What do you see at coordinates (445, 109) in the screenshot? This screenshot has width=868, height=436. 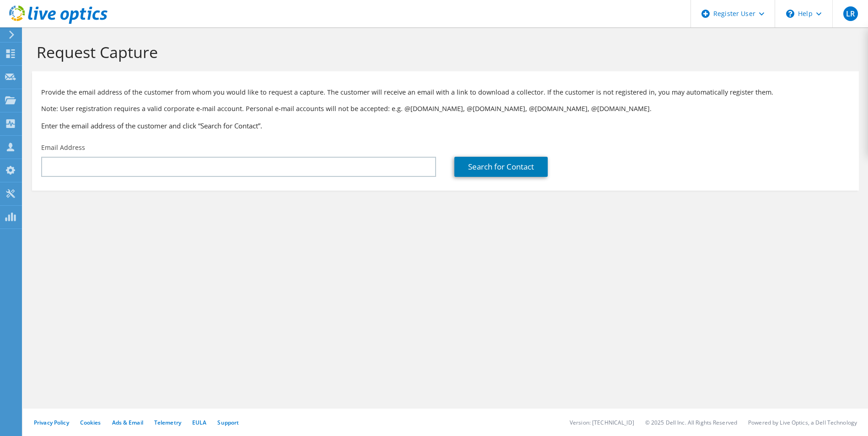 I see `p: Note: User registration requires a valid corporate e-mail account. Personal e-mail accounts will ...` at bounding box center [445, 109].